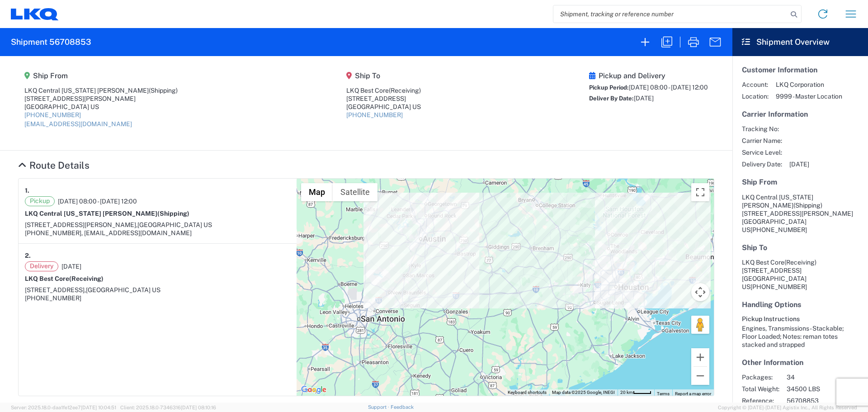 Image resolution: width=868 pixels, height=412 pixels. I want to click on span: 34, so click(825, 377).